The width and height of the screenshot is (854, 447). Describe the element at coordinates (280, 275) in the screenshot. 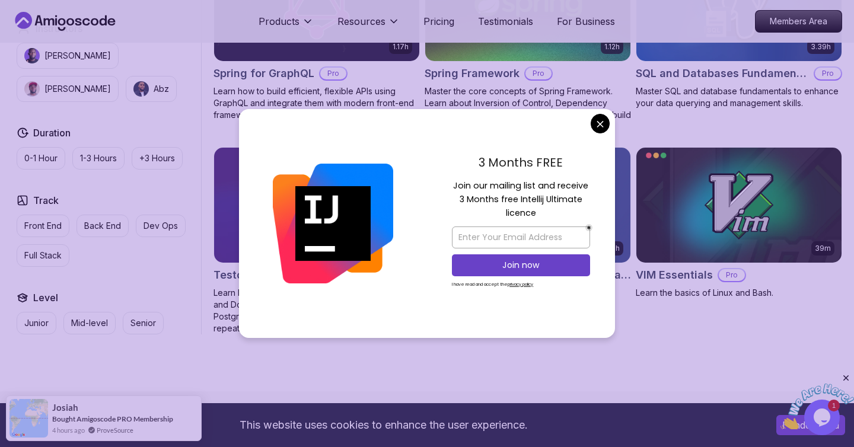

I see `h2: Testcontainers with Java` at that location.